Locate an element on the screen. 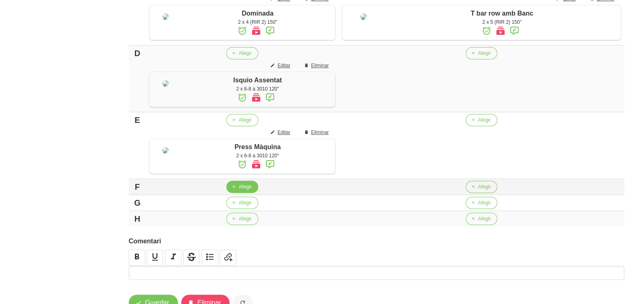 The width and height of the screenshot is (644, 304). div: G is located at coordinates (138, 203).